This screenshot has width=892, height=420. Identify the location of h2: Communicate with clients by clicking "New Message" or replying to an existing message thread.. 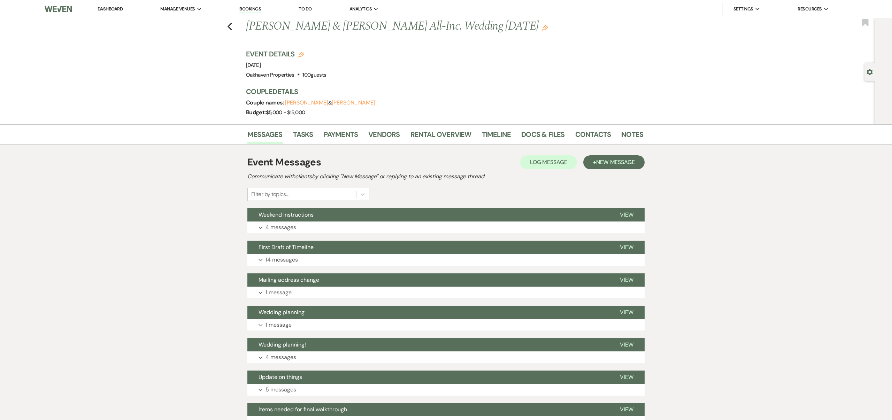
(446, 177).